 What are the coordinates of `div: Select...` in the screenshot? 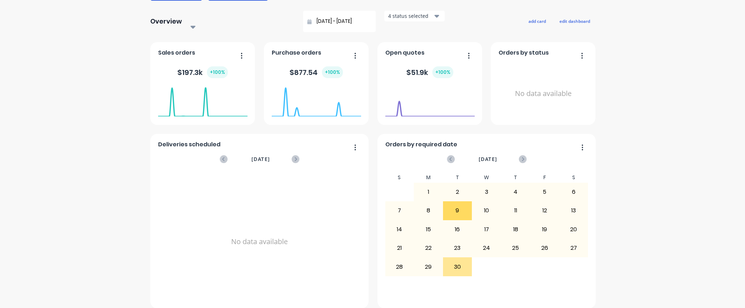 It's located at (220, 23).